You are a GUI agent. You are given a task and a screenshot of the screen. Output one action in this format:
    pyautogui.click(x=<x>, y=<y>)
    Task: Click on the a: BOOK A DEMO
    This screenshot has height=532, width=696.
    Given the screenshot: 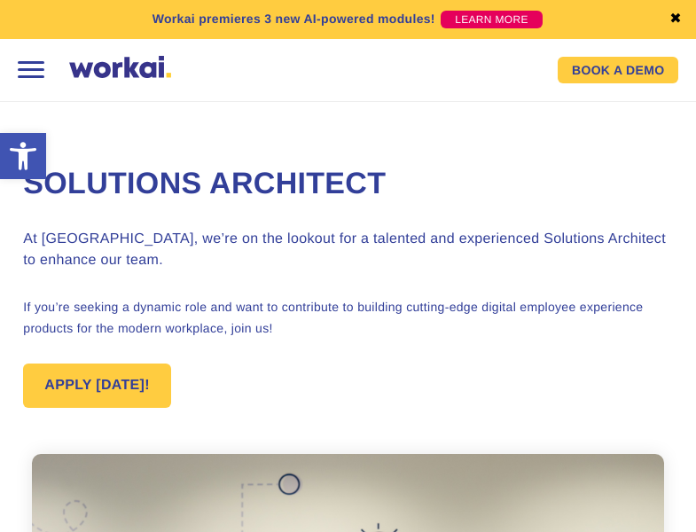 What is the action you would take?
    pyautogui.click(x=618, y=70)
    